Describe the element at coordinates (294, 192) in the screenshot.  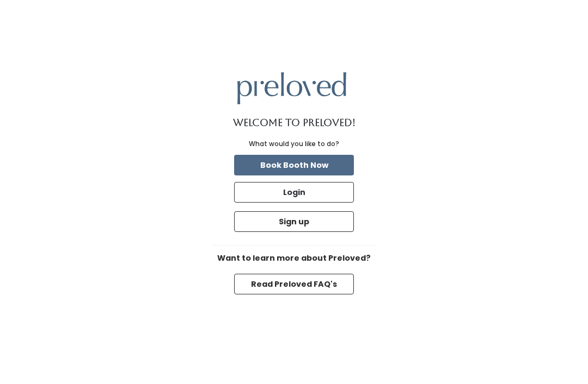
I see `button: Login` at that location.